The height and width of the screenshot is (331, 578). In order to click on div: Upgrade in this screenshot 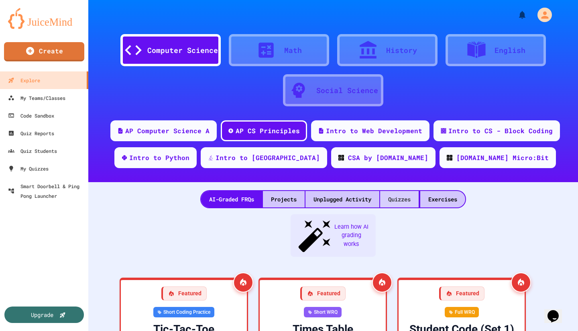, I will do `click(42, 315)`.